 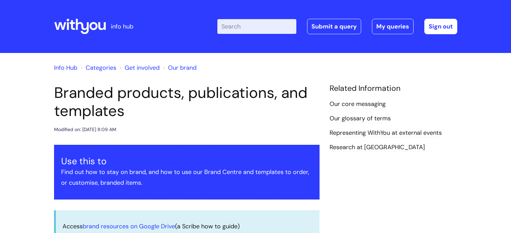 I want to click on a: My queries, so click(x=392, y=27).